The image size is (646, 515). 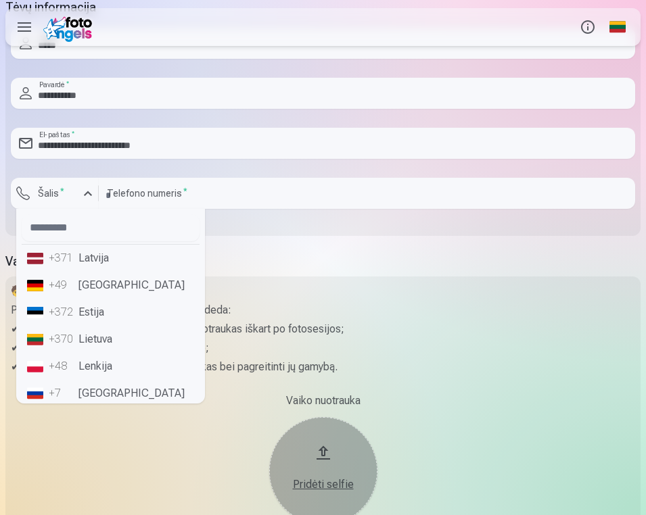 I want to click on button: Info, so click(x=588, y=27).